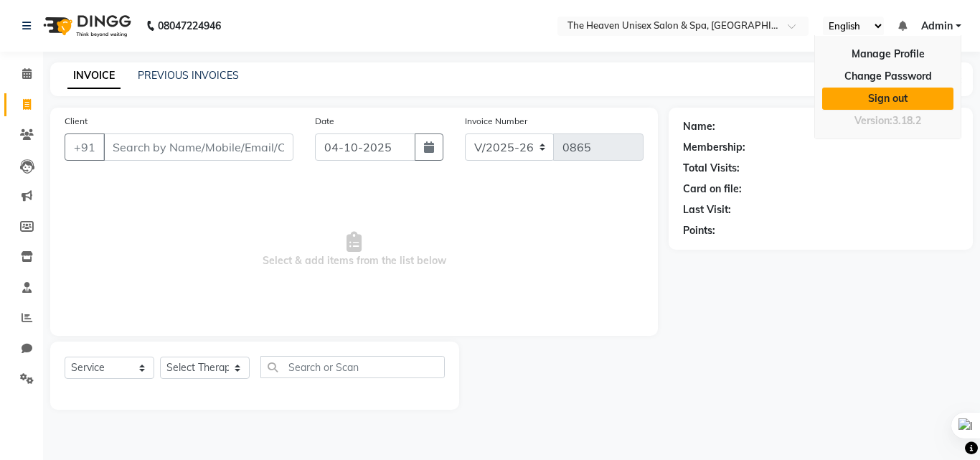 This screenshot has width=980, height=460. What do you see at coordinates (707, 210) in the screenshot?
I see `div: Last Visit:` at bounding box center [707, 210].